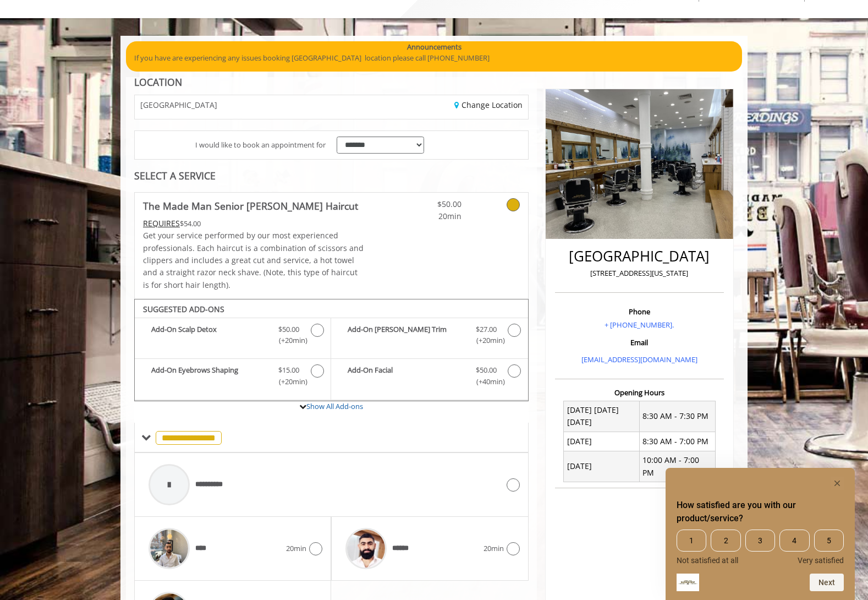 The width and height of the screenshot is (868, 600). Describe the element at coordinates (158, 82) in the screenshot. I see `b: LOCATION` at that location.